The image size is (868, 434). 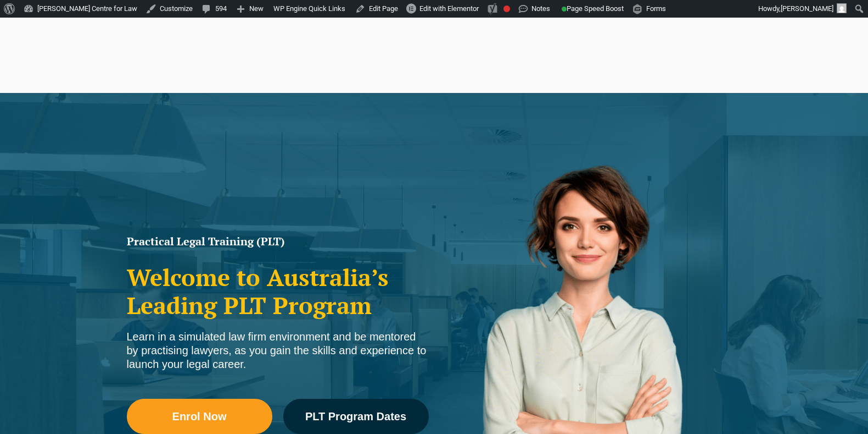 What do you see at coordinates (278, 291) in the screenshot?
I see `h2: Welcome to Australia’s Leading PLT Program` at bounding box center [278, 291].